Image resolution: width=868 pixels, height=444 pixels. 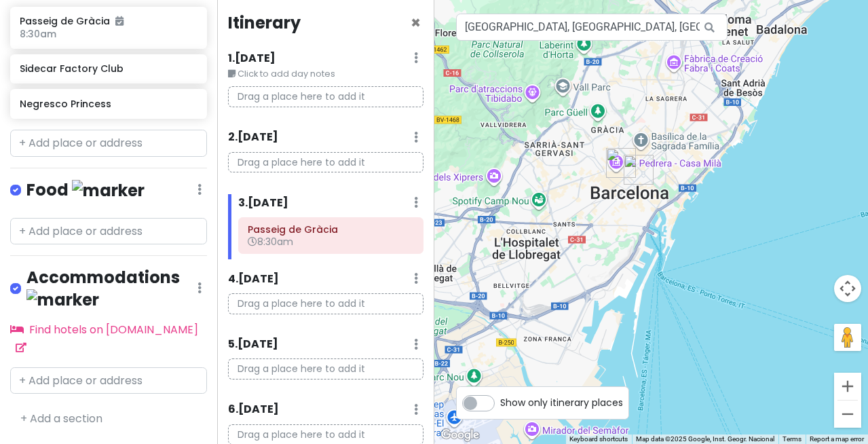 I want to click on div: Negresco Princess, so click(x=639, y=169).